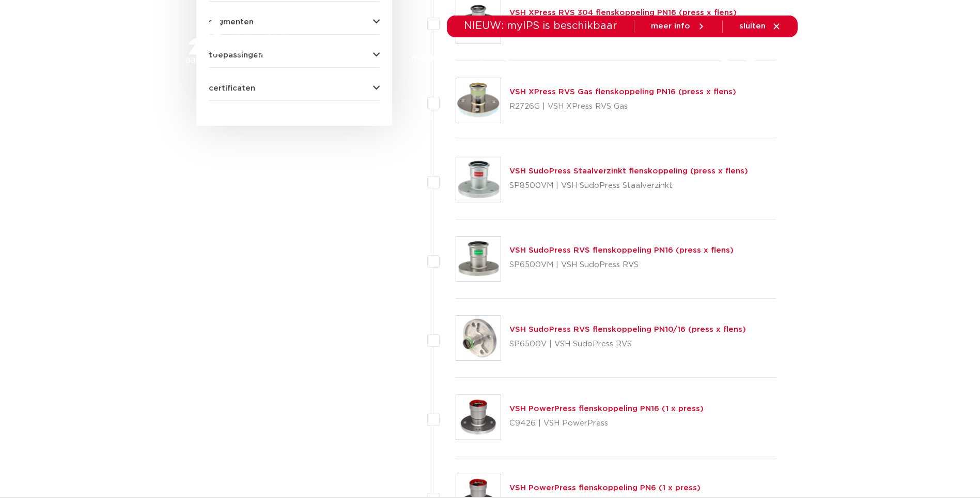 The image size is (980, 498). What do you see at coordinates (232, 88) in the screenshot?
I see `span: certificaten` at bounding box center [232, 88].